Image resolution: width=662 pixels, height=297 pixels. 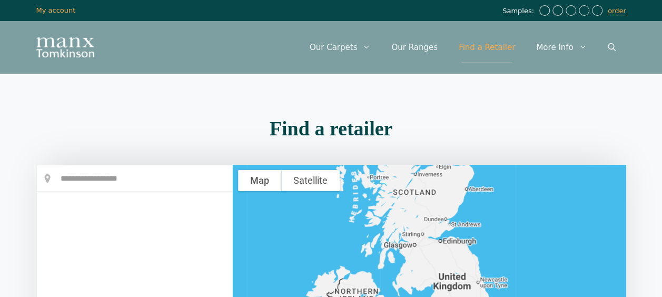 What do you see at coordinates (259, 181) in the screenshot?
I see `button: Show street map` at bounding box center [259, 181].